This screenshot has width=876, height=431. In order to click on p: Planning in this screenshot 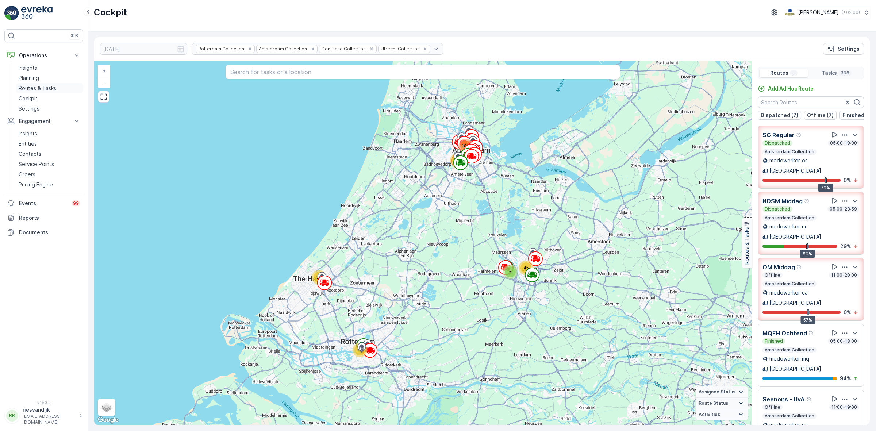, I will do `click(29, 78)`.